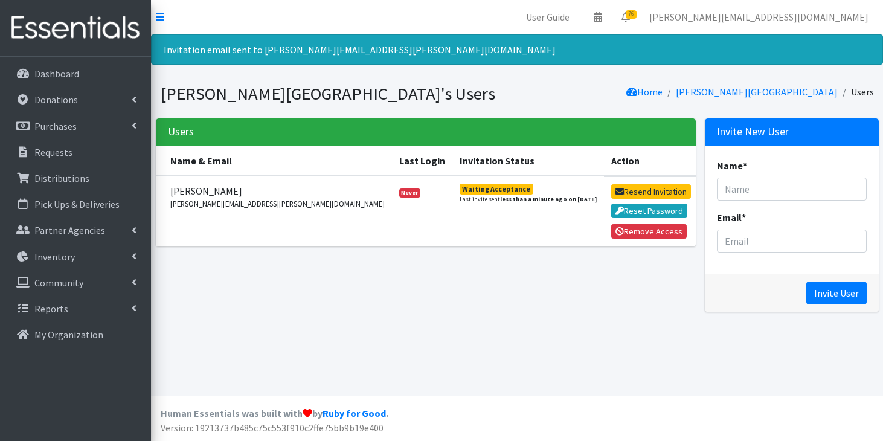 The width and height of the screenshot is (883, 441). I want to click on input: Name, so click(792, 189).